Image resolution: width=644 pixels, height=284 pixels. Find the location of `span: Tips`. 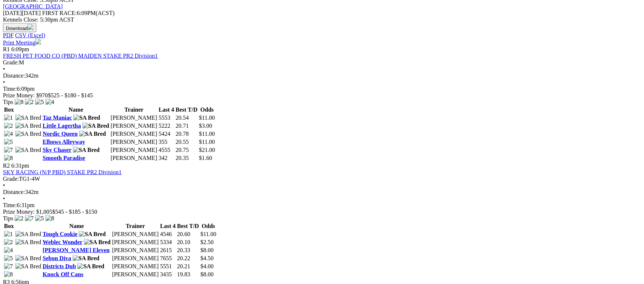

span: Tips is located at coordinates (8, 218).